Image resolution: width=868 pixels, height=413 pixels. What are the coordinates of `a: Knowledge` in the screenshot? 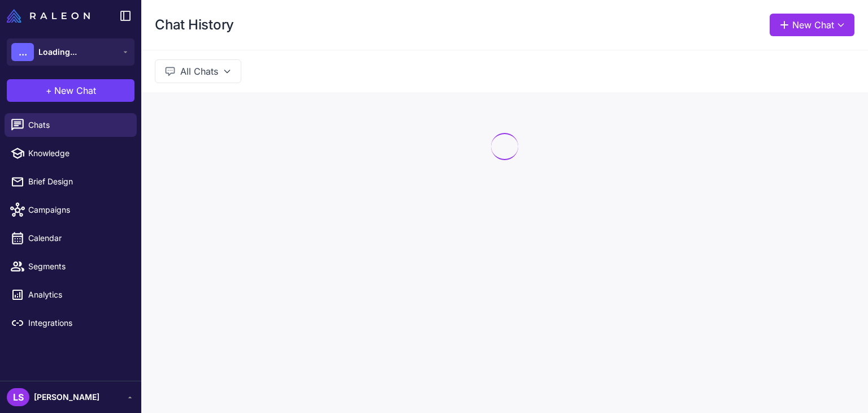 It's located at (70, 153).